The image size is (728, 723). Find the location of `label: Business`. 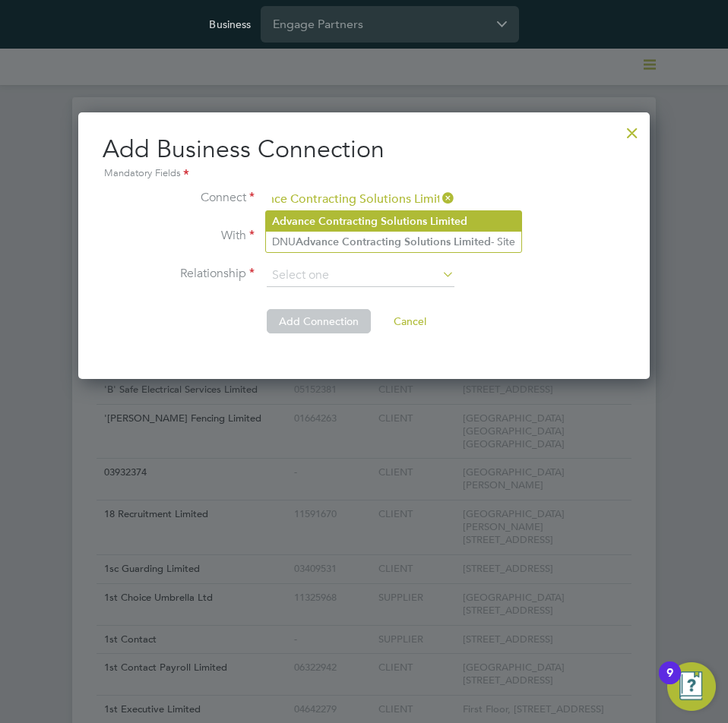

label: Business is located at coordinates (229, 24).